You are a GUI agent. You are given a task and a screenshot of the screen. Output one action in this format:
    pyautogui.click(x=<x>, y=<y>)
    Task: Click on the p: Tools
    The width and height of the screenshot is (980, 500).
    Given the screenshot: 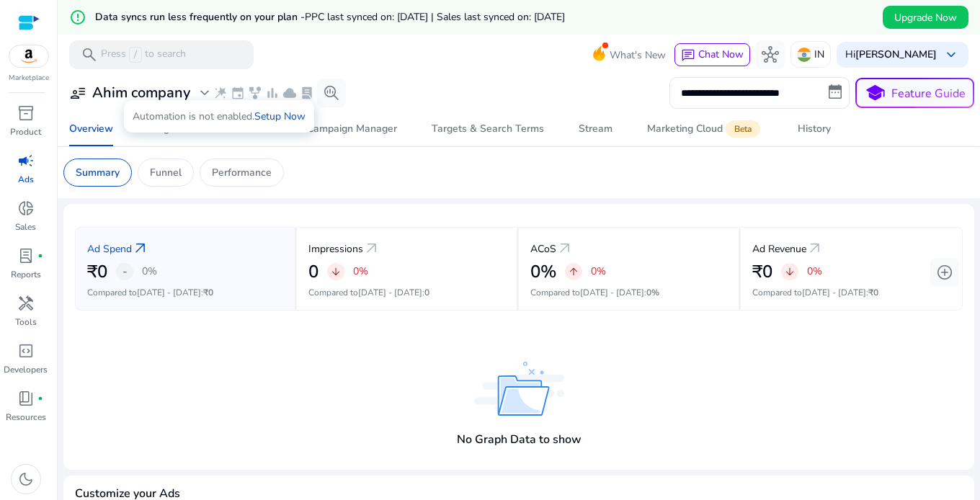 What is the action you would take?
    pyautogui.click(x=26, y=322)
    